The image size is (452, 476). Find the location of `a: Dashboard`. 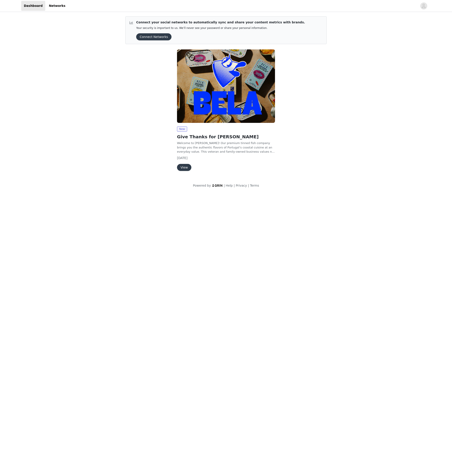

a: Dashboard is located at coordinates (33, 6).